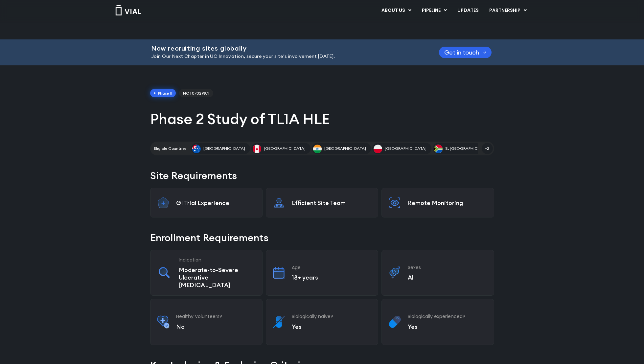 This screenshot has width=644, height=364. What do you see at coordinates (396, 11) in the screenshot?
I see `a: ABOUT USMenu Toggle` at bounding box center [396, 11].